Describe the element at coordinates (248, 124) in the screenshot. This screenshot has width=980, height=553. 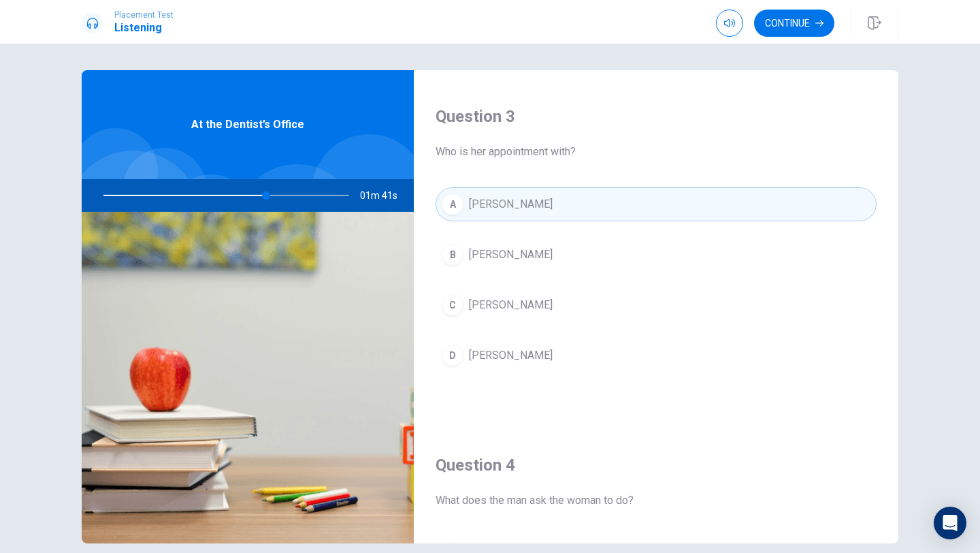
I see `span: At the Dentist’s Office` at that location.